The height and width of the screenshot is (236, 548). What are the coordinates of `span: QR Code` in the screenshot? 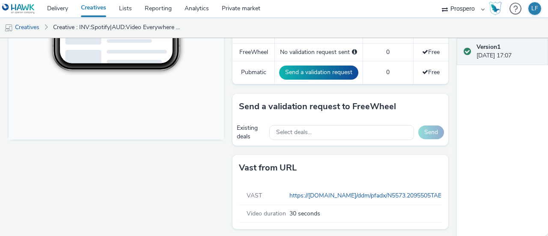 It's located at (166, 203).